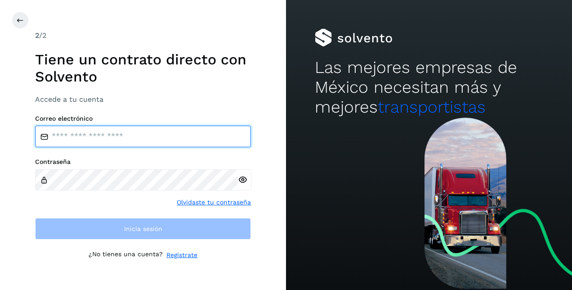  What do you see at coordinates (143, 36) in the screenshot?
I see `div: /2` at bounding box center [143, 36].